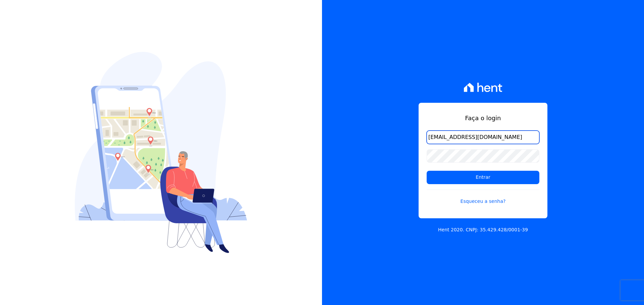  I want to click on input: Entrar, so click(483, 178).